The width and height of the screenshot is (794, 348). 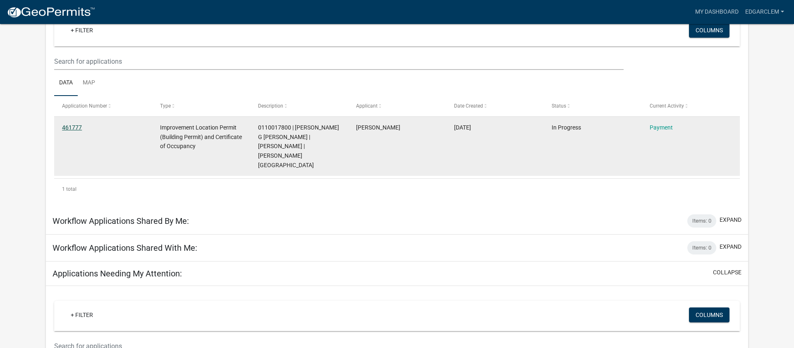 I want to click on h5: Applications Needing My Attention:, so click(x=117, y=273).